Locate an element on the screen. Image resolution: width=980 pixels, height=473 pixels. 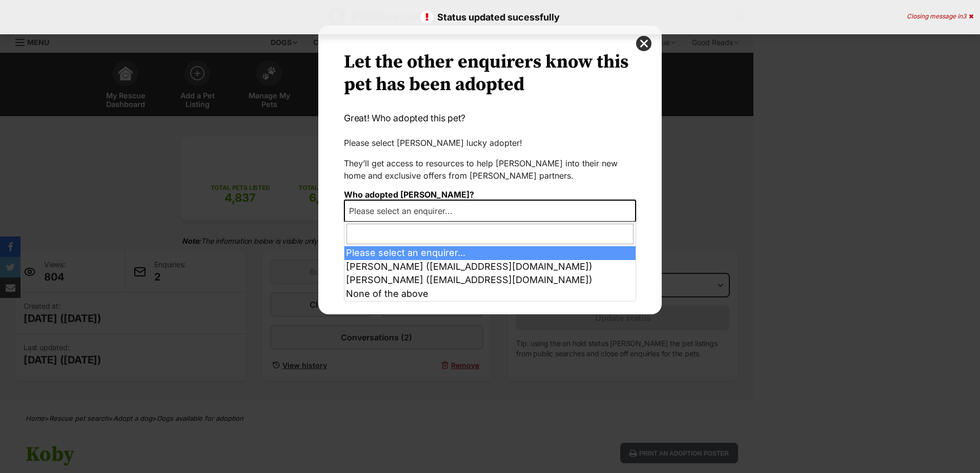
button: close is located at coordinates (643, 43).